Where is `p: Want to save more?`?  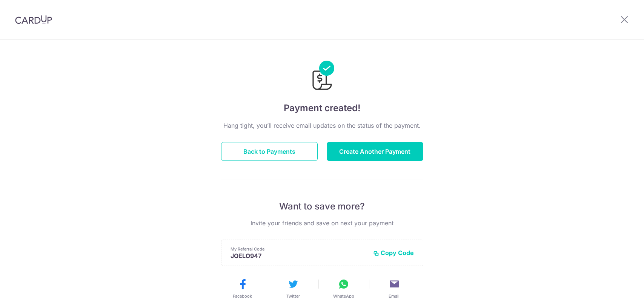 p: Want to save more? is located at coordinates (322, 207).